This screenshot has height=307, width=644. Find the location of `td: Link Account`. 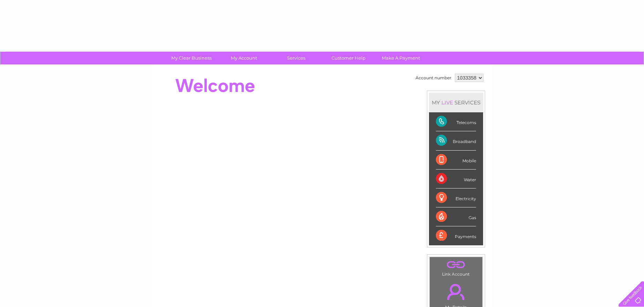

td: Link Account is located at coordinates (456, 268).